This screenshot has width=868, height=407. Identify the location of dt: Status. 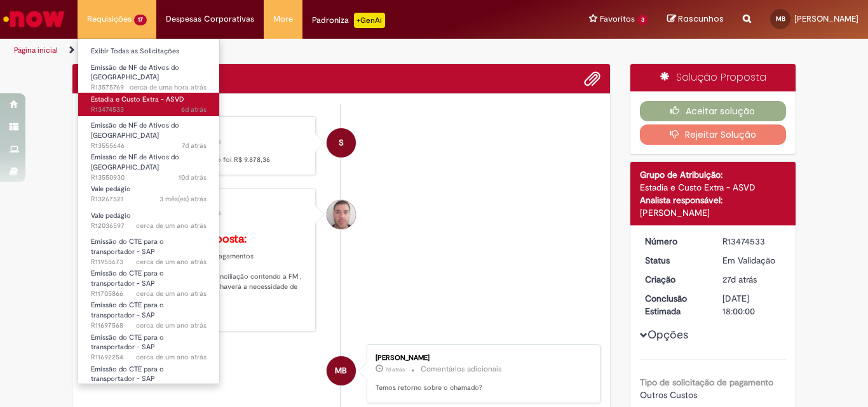
(674, 261).